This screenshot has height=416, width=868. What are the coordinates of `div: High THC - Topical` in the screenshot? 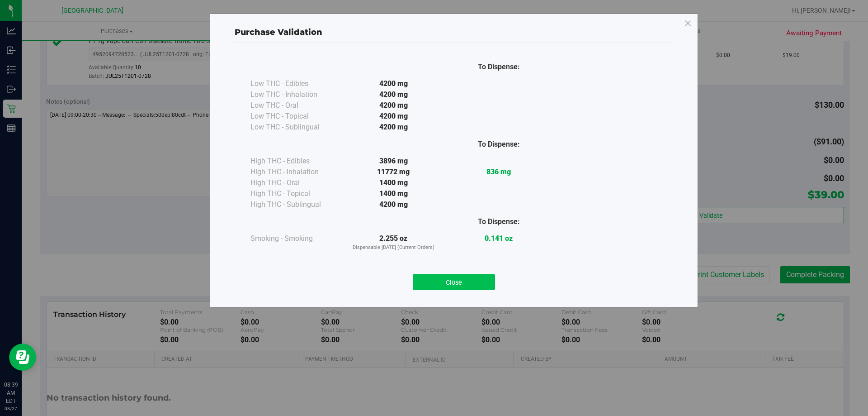 It's located at (296, 194).